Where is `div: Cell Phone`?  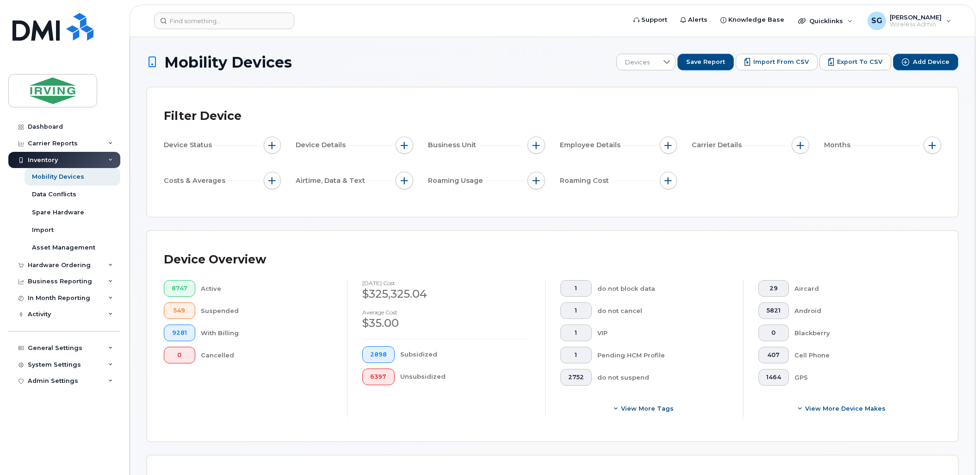 div: Cell Phone is located at coordinates (861, 355).